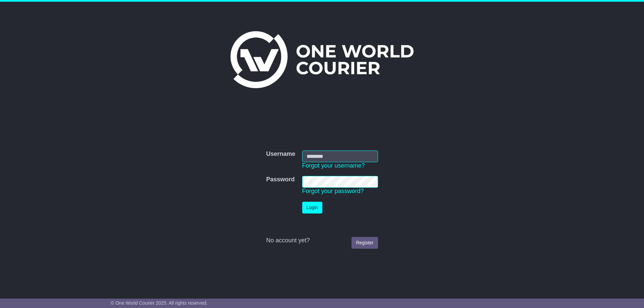 Image resolution: width=644 pixels, height=308 pixels. What do you see at coordinates (333, 166) in the screenshot?
I see `a: Forgot your username?` at bounding box center [333, 166].